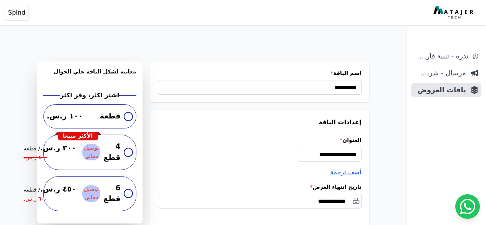  Describe the element at coordinates (260, 122) in the screenshot. I see `h3: إعدادات الباقة` at that location.